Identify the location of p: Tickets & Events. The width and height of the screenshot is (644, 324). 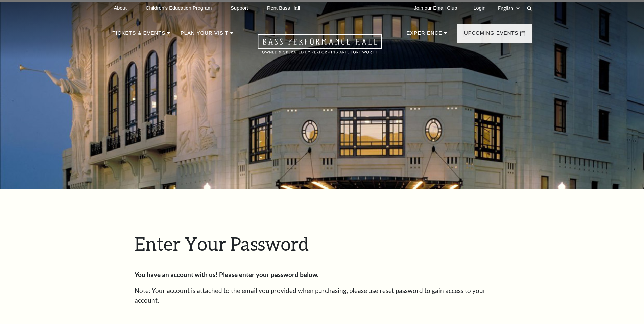
(139, 36).